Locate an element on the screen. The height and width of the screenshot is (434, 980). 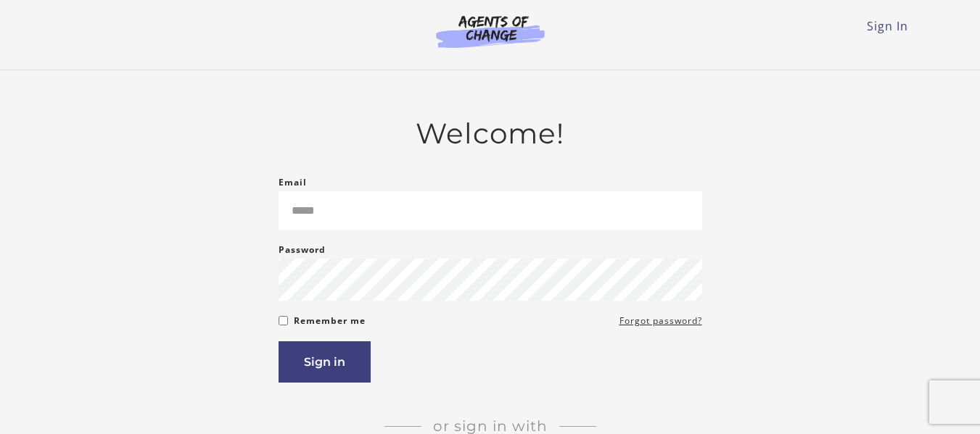
a: Sign In is located at coordinates (887, 26).